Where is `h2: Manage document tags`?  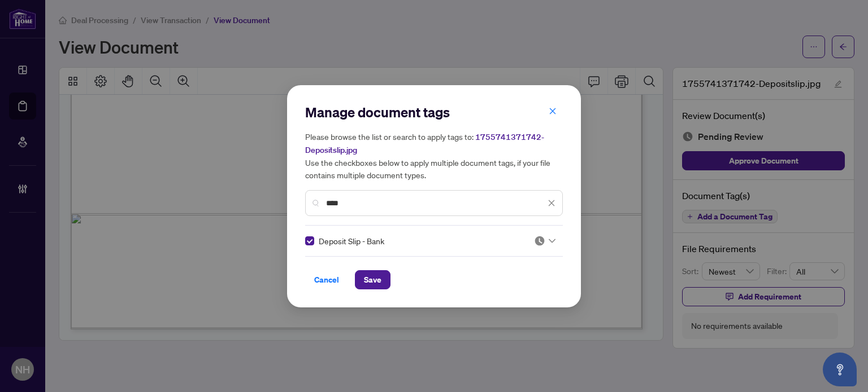
h2: Manage document tags is located at coordinates (434, 113).